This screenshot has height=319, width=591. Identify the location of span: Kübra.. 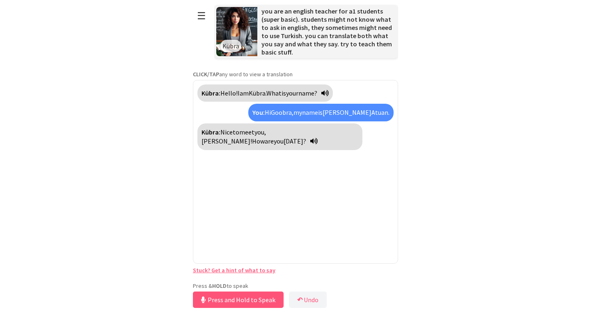
(257, 93).